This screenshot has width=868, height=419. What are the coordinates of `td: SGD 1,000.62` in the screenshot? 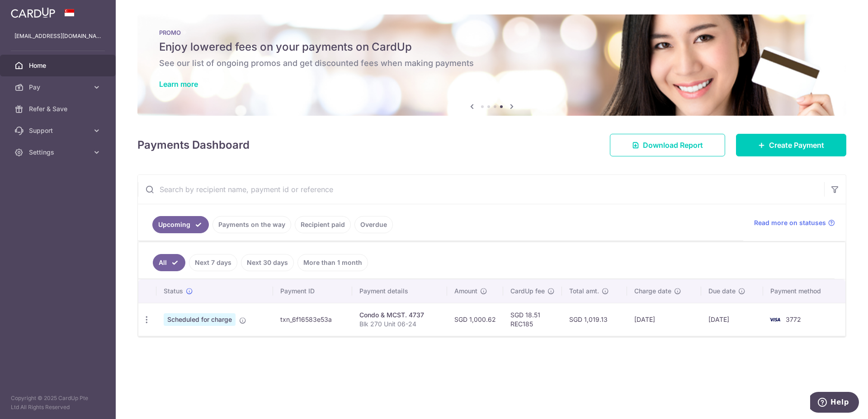 It's located at (475, 319).